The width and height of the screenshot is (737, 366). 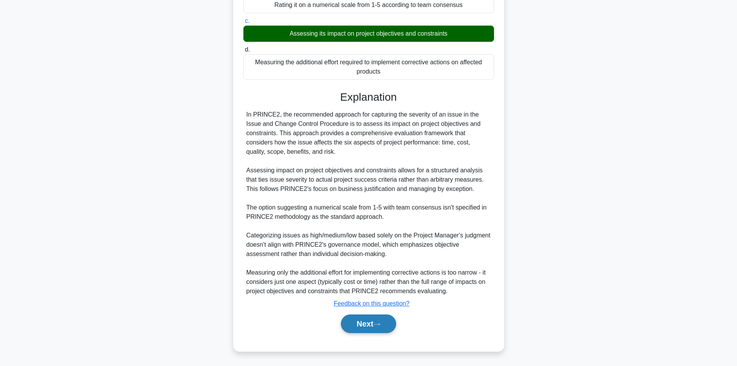 What do you see at coordinates (372, 303) in the screenshot?
I see `a: Feedback on this question?` at bounding box center [372, 303].